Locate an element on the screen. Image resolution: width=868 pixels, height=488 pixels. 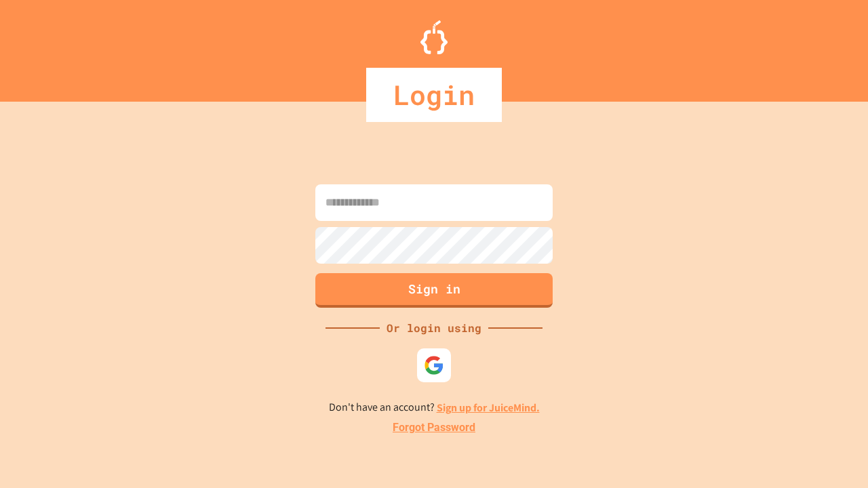
a: Sign up for JuiceMind. is located at coordinates (488, 408).